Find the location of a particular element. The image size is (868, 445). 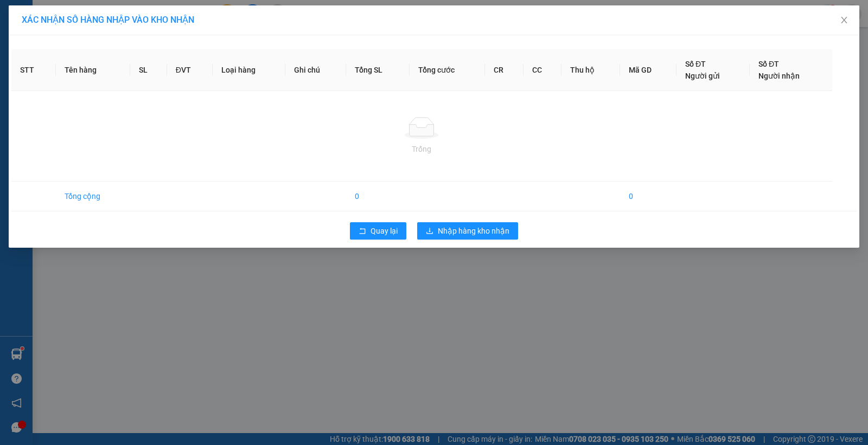

span: close is located at coordinates (844, 20).